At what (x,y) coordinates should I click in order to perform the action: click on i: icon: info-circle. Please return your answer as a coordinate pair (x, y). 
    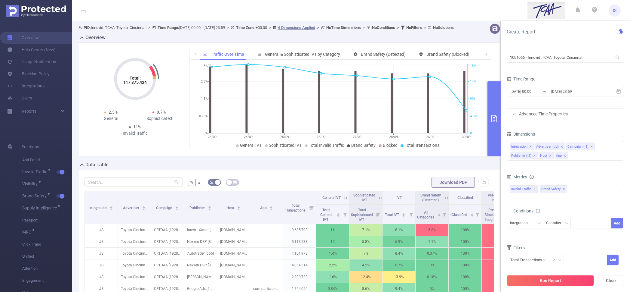
    Looking at the image, I should click on (538, 211).